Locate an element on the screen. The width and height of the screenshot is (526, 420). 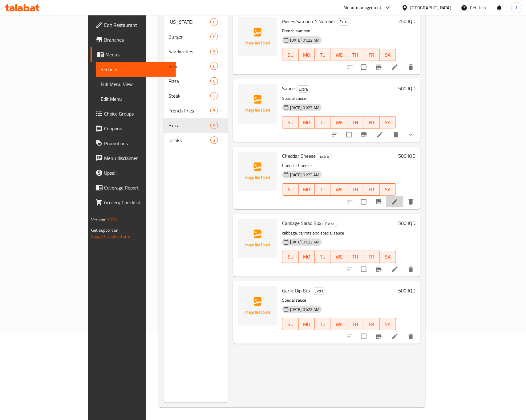
p: Special sauce is located at coordinates (339, 98).